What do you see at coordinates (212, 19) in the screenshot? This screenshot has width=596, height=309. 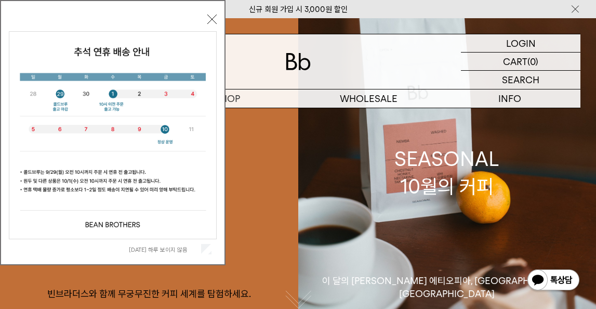 I see `button: 닫기` at bounding box center [212, 19].